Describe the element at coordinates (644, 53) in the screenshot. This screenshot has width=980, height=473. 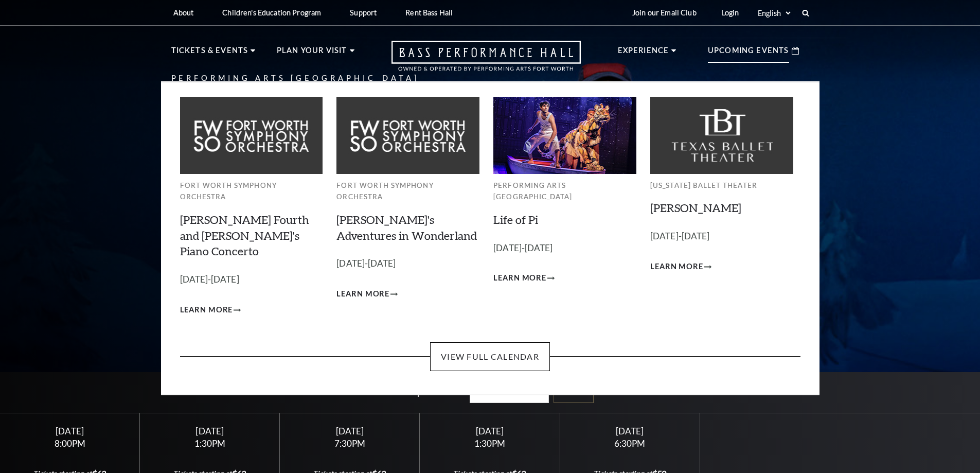
I see `p: Experience` at that location.